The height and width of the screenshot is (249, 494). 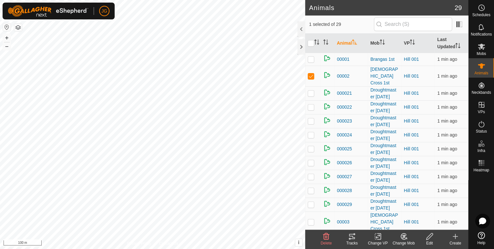 I want to click on span: Neckbands, so click(x=481, y=92).